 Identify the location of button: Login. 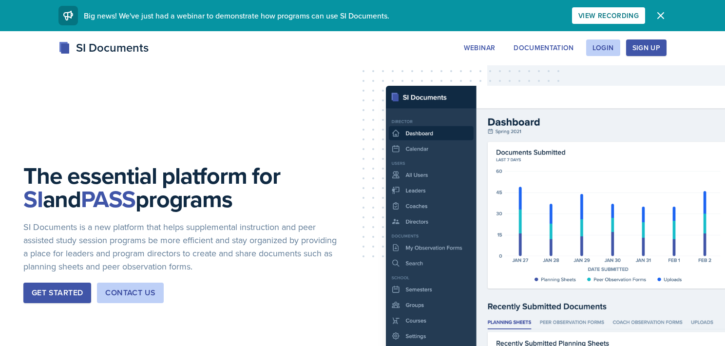
(603, 48).